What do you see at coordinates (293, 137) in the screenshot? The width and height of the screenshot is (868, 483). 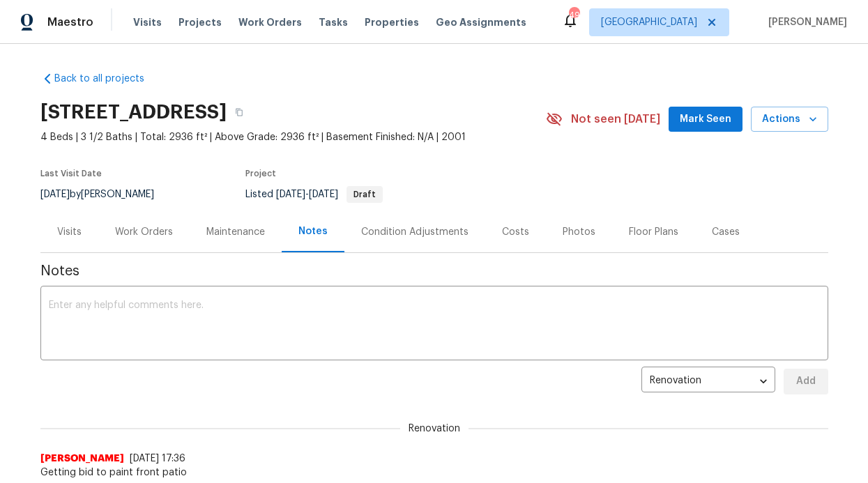 I see `span: 4 Beds | 3 1/2 Baths | Total: 2936 ft² | Above Grade: 2936 ft² | Basement Finished: N/A | 2001` at bounding box center [293, 137].